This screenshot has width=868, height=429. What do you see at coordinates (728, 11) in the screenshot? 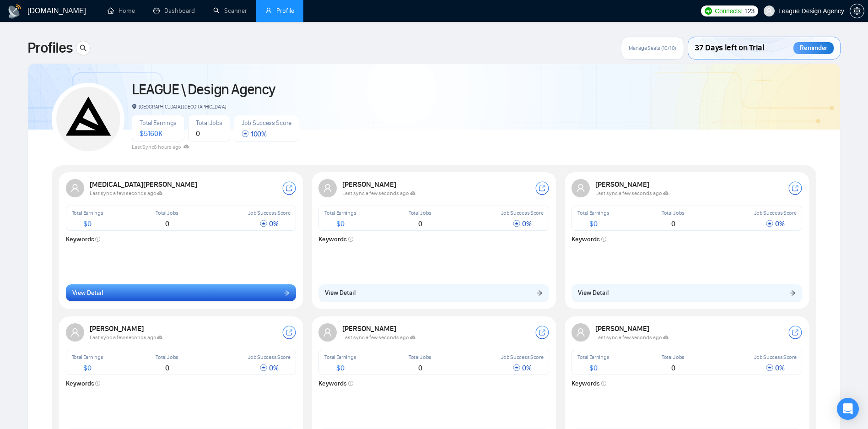
I see `span: Connects:` at bounding box center [728, 11].